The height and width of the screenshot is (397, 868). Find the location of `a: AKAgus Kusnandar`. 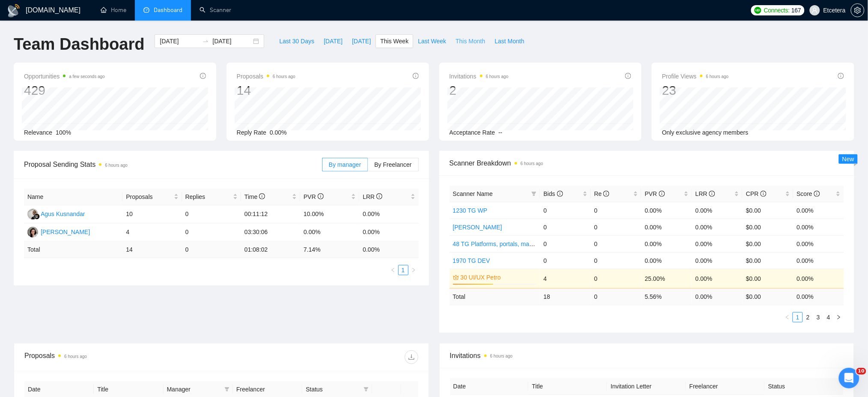

a: AKAgus Kusnandar is located at coordinates (56, 213).